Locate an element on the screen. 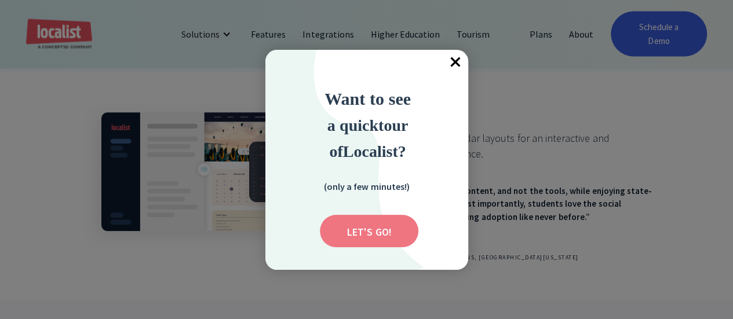  div: Want to see a quick tour of Localist? is located at coordinates (368, 125).